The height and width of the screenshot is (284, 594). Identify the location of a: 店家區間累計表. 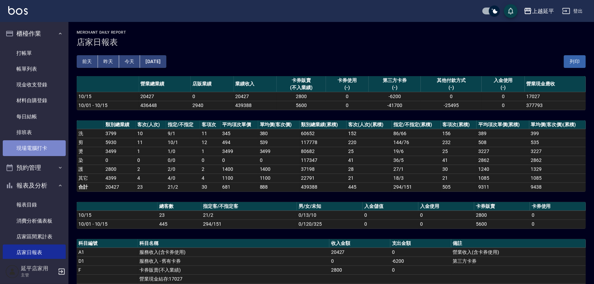
(34, 236).